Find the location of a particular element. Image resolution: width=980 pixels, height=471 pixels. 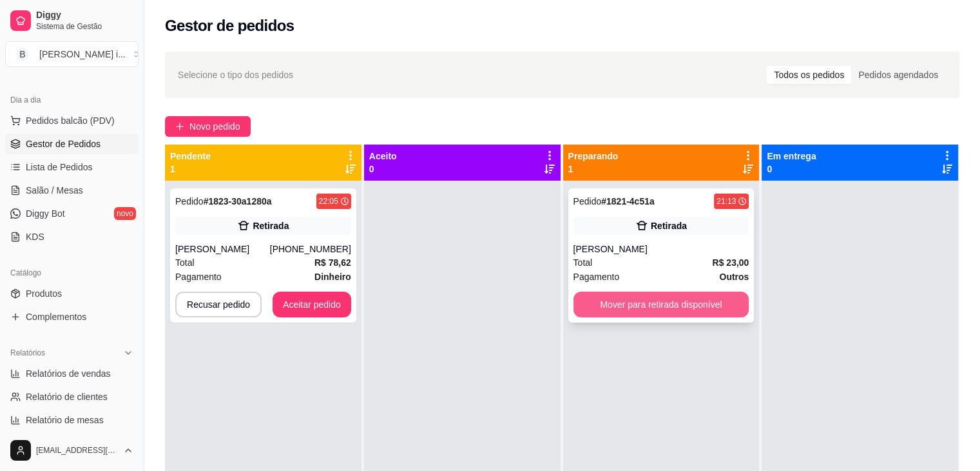

span: Relatório de mesas is located at coordinates (65, 420).